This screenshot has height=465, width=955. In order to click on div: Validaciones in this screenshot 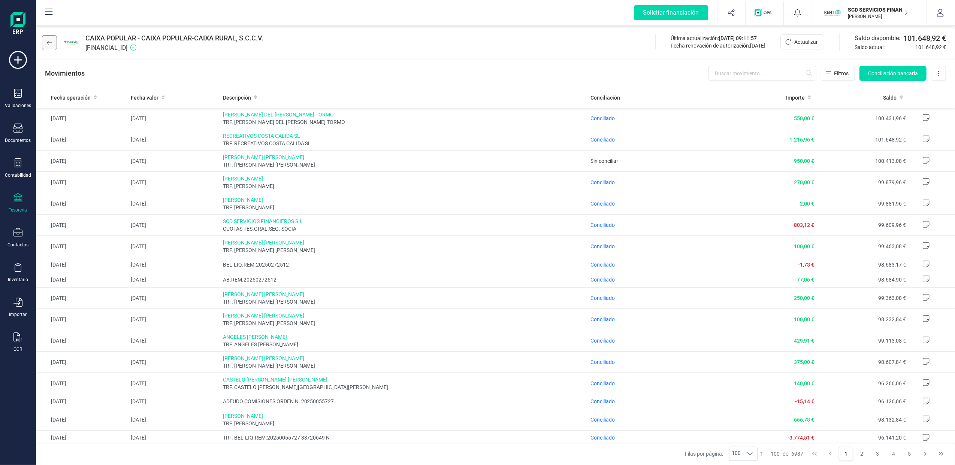, I will do `click(18, 106)`.